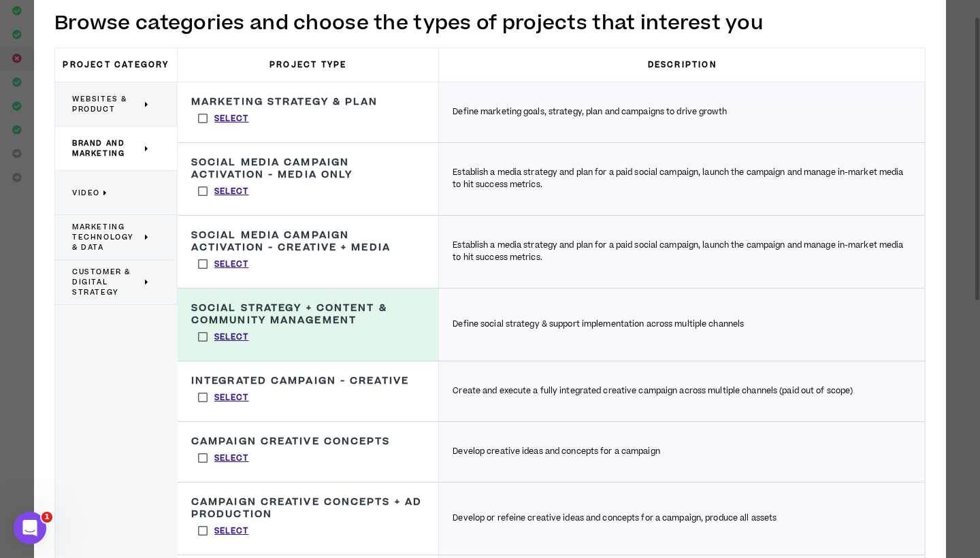 The width and height of the screenshot is (980, 558). Describe the element at coordinates (285, 102) in the screenshot. I see `h3: Marketing Strategy & Plan` at that location.